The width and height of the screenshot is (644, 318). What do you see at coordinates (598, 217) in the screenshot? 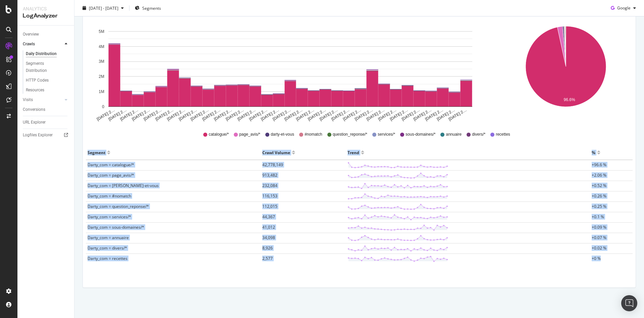
I see `span: +0.1 %` at bounding box center [598, 217].